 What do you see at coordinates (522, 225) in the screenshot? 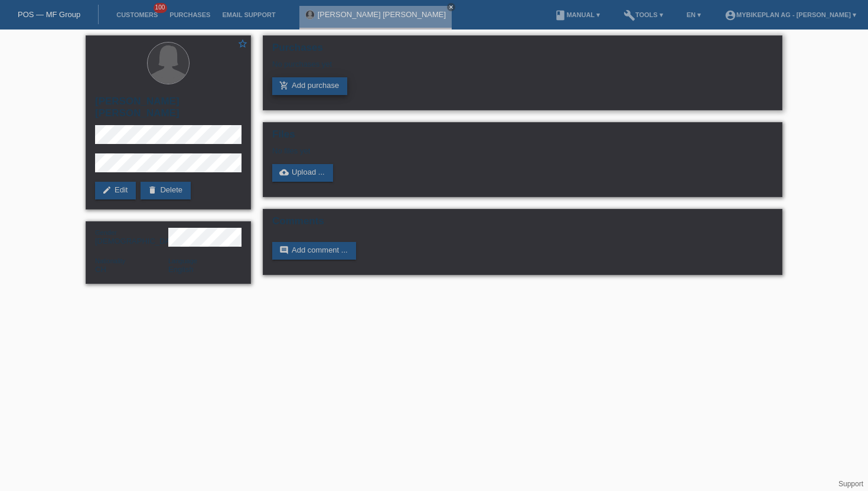
I see `h2: Comments` at bounding box center [522, 225].